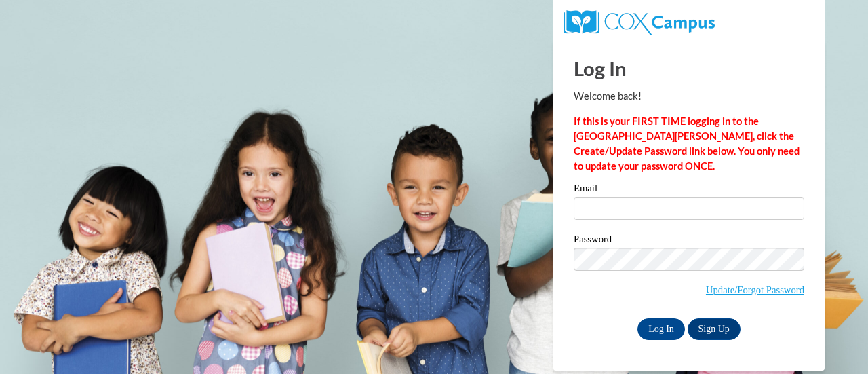  Describe the element at coordinates (755, 290) in the screenshot. I see `a: Update/Forgot Password` at that location.